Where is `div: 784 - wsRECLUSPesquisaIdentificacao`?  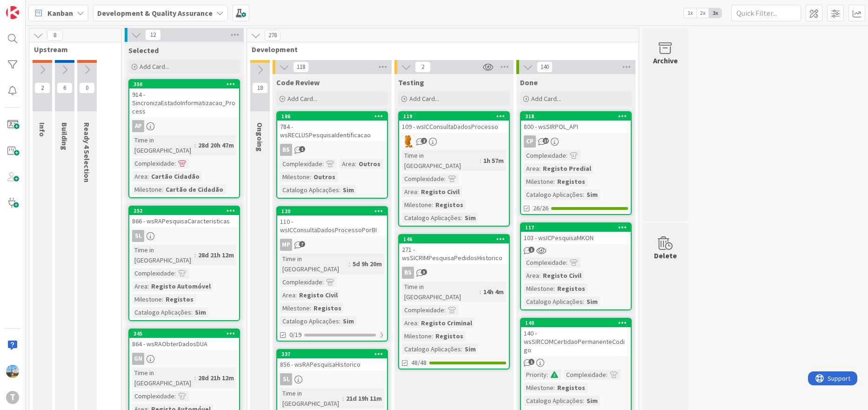 div: 784 - wsRECLUSPesquisaIdentificacao is located at coordinates (332, 131).